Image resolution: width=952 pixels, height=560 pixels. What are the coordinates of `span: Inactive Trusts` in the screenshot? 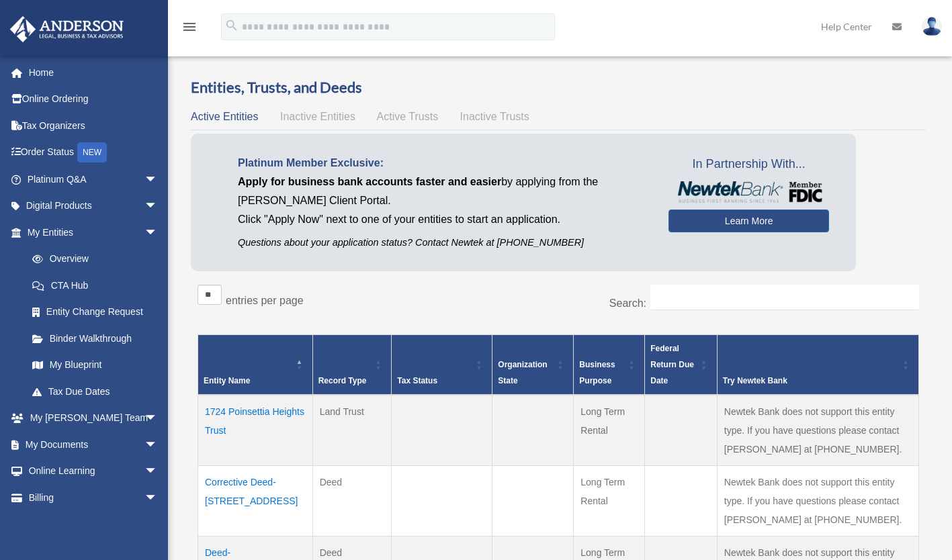 It's located at (495, 116).